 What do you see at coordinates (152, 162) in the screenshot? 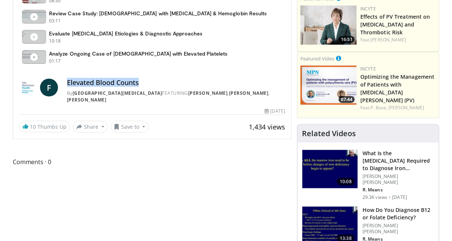
I see `span: Comments 0` at bounding box center [152, 162].